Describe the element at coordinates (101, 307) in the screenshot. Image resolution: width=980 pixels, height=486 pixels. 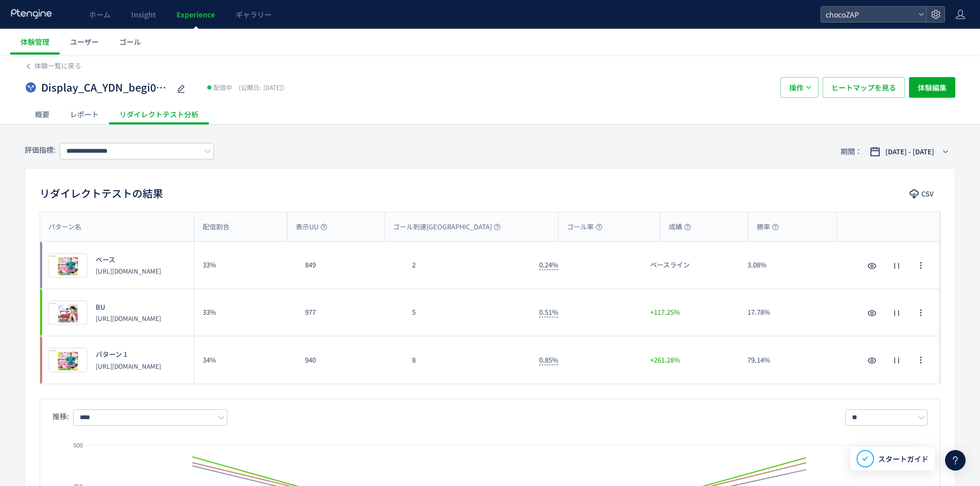
I see `span: BU` at that location.